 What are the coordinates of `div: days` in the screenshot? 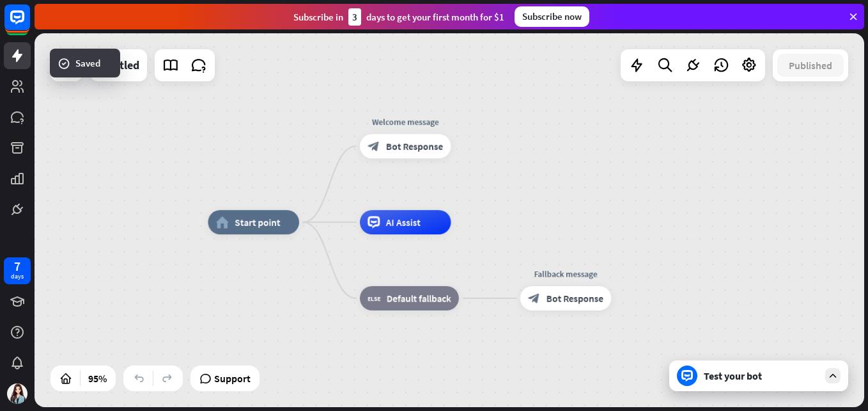 It's located at (18, 277).